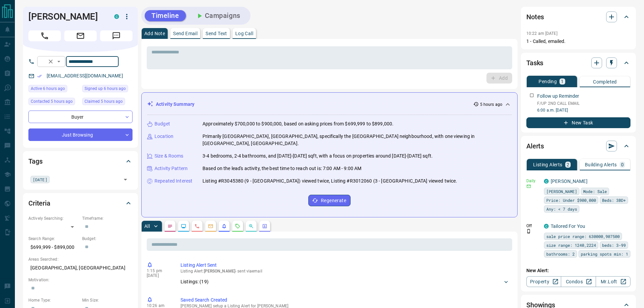 The height and width of the screenshot is (308, 644). Describe the element at coordinates (601, 164) in the screenshot. I see `p: Building Alerts` at that location.